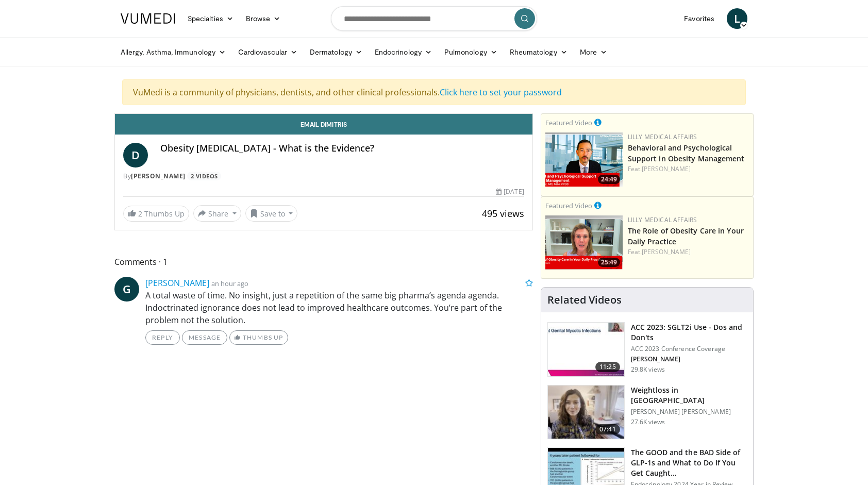 This screenshot has width=868, height=485. What do you see at coordinates (210, 19) in the screenshot?
I see `a: Specialties` at bounding box center [210, 19].